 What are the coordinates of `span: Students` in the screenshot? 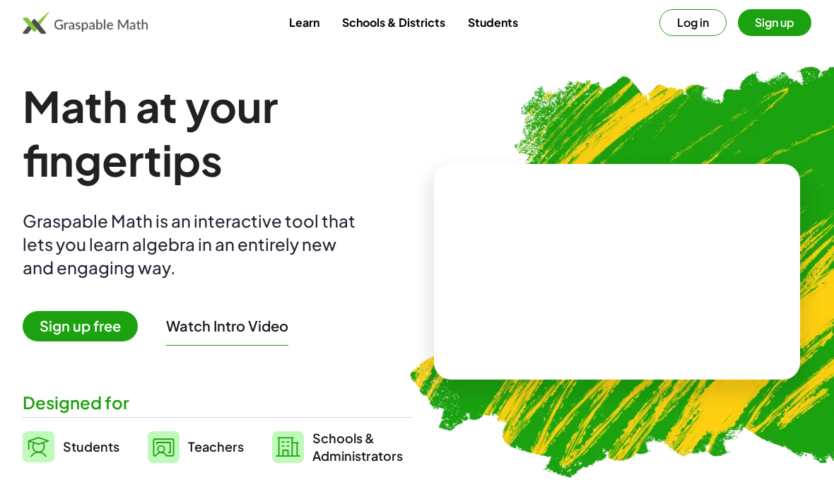 It's located at (92, 446).